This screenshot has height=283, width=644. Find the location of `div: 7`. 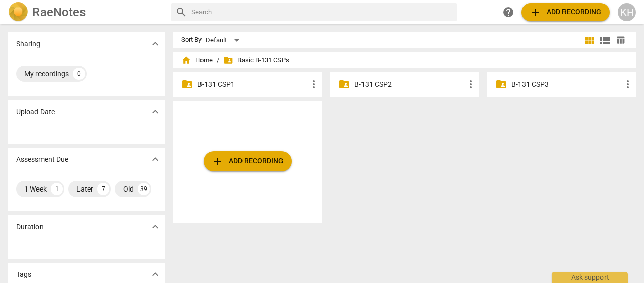

div: 7 is located at coordinates (103, 189).